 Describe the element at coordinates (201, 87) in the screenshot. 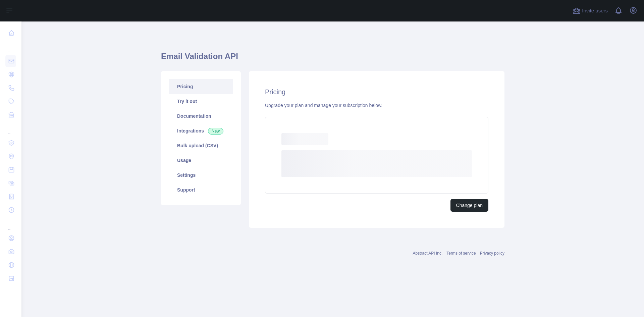

I see `a: Pricing` at that location.